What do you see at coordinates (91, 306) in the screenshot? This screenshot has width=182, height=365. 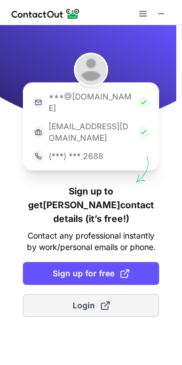 I see `button: Login` at bounding box center [91, 306].